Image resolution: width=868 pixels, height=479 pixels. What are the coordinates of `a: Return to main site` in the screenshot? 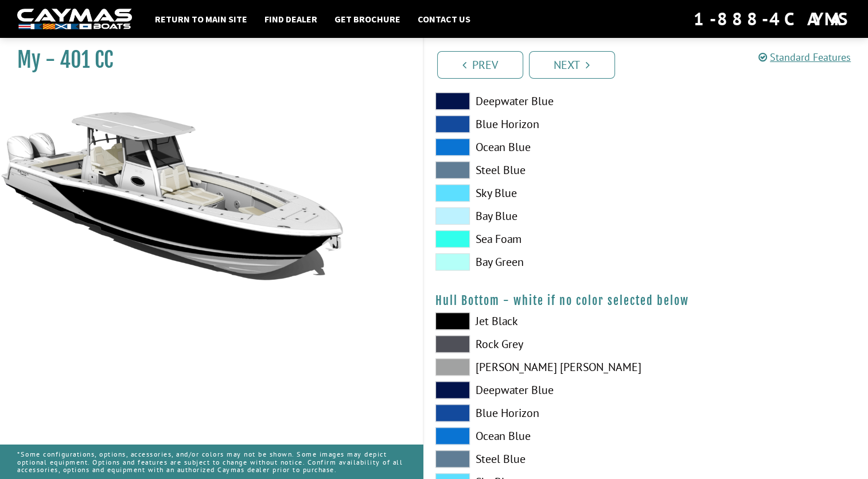 It's located at (201, 19).